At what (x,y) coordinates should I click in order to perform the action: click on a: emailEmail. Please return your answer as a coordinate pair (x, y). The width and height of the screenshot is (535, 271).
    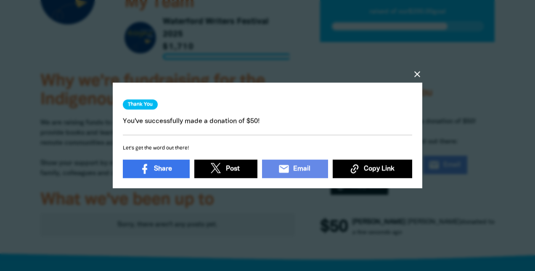
    Looking at the image, I should click on (295, 169).